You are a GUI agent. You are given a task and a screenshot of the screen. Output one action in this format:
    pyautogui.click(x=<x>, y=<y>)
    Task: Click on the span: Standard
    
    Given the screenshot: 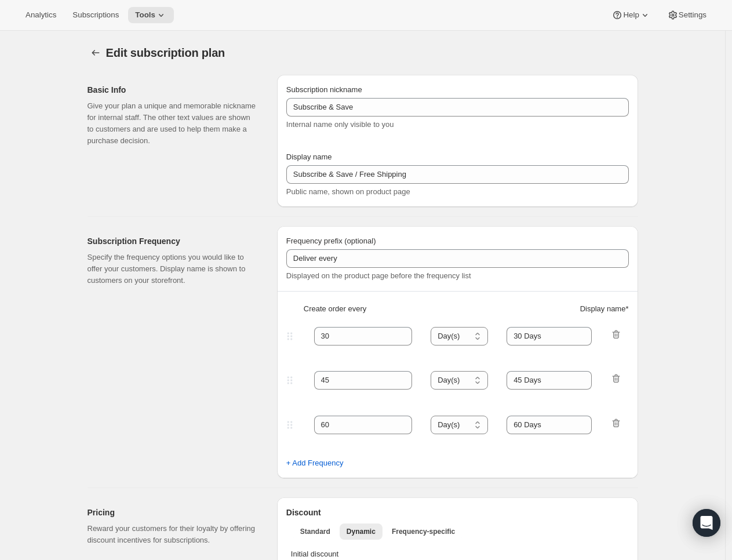 What is the action you would take?
    pyautogui.click(x=316, y=532)
    